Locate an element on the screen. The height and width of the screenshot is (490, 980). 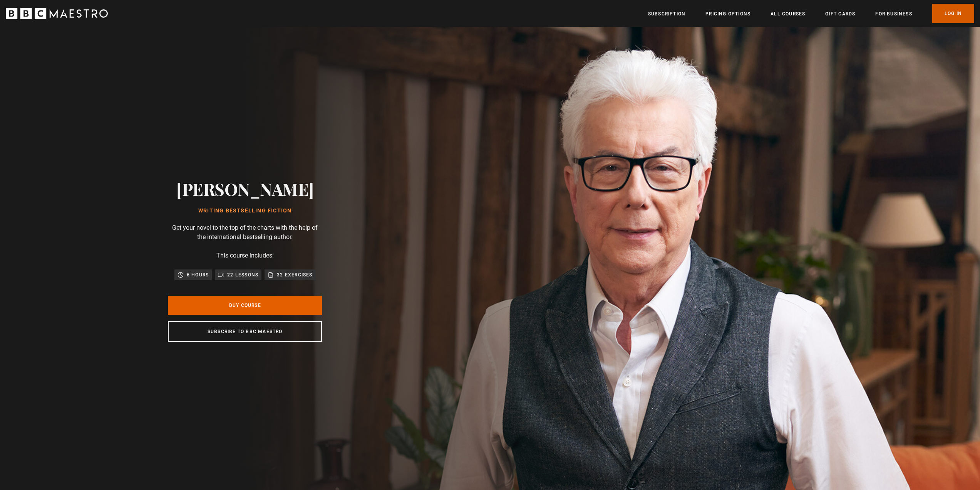
a: Buy Course is located at coordinates (245, 305).